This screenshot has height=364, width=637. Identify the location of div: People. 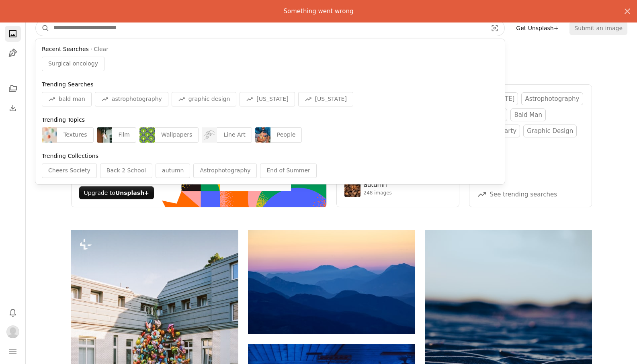
(286, 135).